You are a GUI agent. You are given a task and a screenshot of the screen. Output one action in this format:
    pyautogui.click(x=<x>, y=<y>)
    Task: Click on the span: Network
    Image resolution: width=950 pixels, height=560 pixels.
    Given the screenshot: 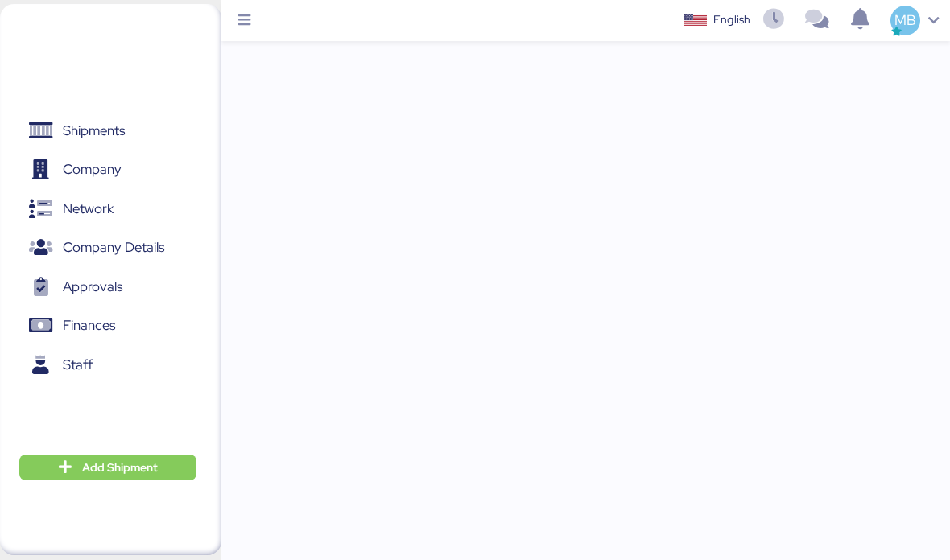 What is the action you would take?
    pyautogui.click(x=87, y=208)
    